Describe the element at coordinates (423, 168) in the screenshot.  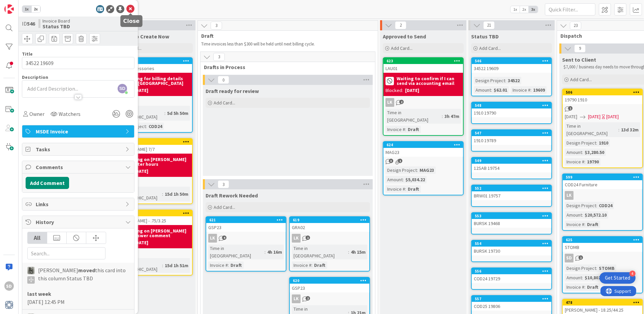
I see `a: 624MAG23Design Project:MAG23Amount:$5,034.22Invoice #:Draft` at that location.